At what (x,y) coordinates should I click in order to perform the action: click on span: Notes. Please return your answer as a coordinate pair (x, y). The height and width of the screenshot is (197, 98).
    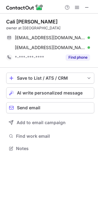
    Looking at the image, I should click on (54, 148).